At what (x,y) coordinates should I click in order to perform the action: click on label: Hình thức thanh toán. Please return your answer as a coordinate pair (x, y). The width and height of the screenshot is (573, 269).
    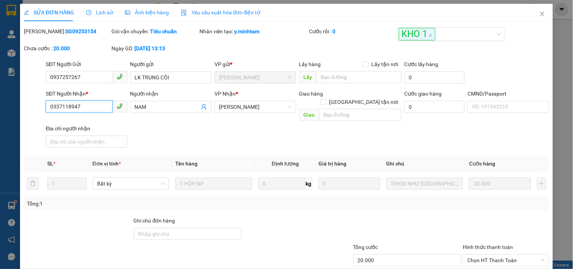
    Looking at the image, I should click on (488, 247).